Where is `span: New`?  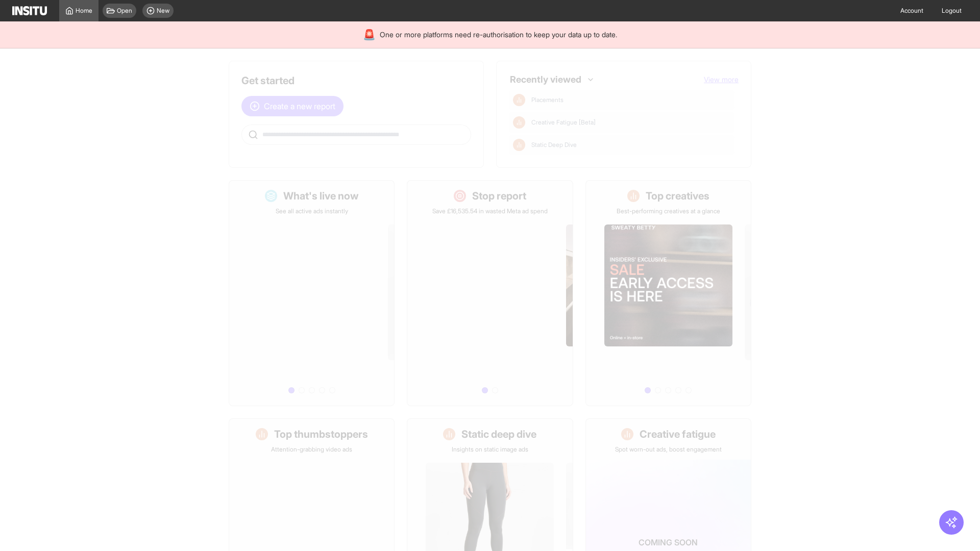
span: New is located at coordinates (162, 11).